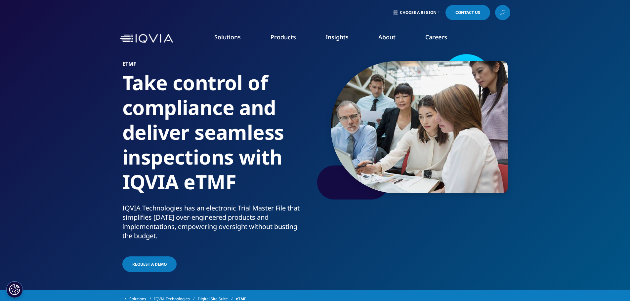  What do you see at coordinates (146, 39) in the screenshot?
I see `img: IQVIA Healthcare Information Technology and Pharma Clinical Research Company` at bounding box center [146, 39].